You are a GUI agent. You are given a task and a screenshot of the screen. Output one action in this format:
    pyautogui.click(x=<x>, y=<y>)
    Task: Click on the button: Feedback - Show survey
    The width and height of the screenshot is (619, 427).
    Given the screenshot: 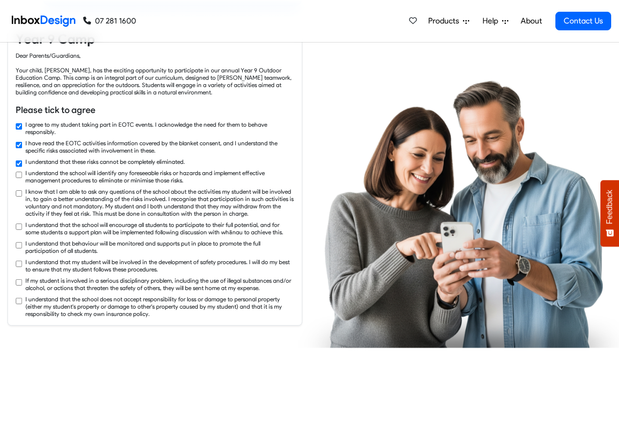 What is the action you would take?
    pyautogui.click(x=609, y=213)
    